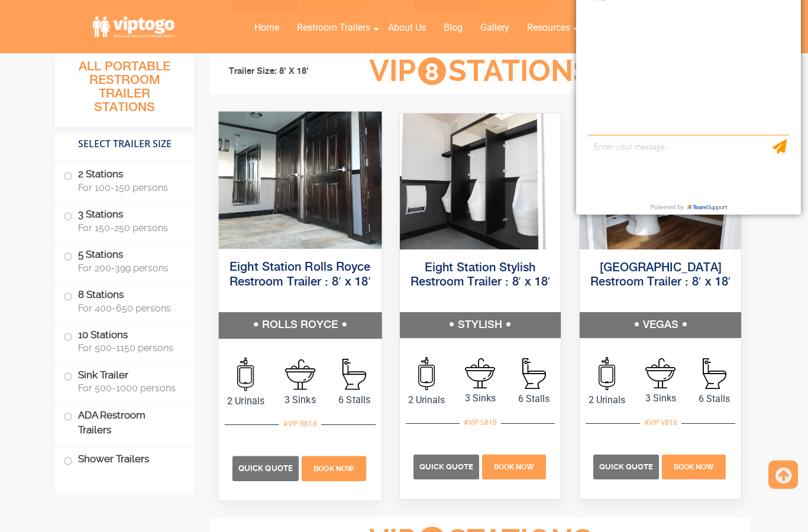 The image size is (808, 532). What do you see at coordinates (31, 86) in the screenshot?
I see `div: Ara` at bounding box center [31, 86].